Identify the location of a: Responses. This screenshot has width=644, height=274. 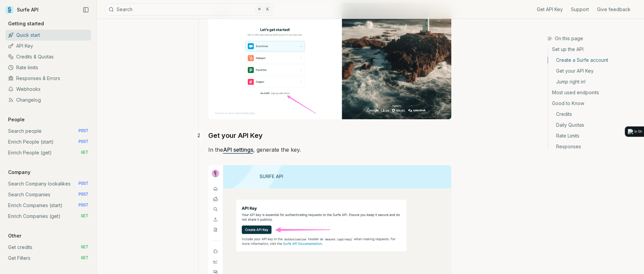
(593, 146).